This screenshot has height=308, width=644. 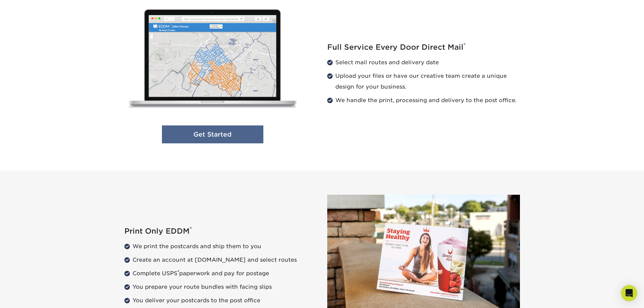 What do you see at coordinates (423, 81) in the screenshot?
I see `li: Upload your files or have our creative team create a unique design for your business.` at bounding box center [423, 81].